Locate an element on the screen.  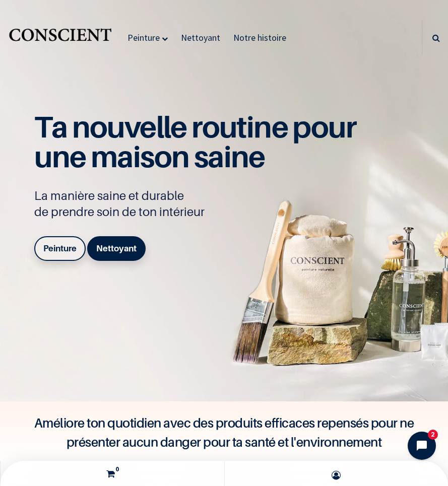
img: Conscient is located at coordinates (60, 38).